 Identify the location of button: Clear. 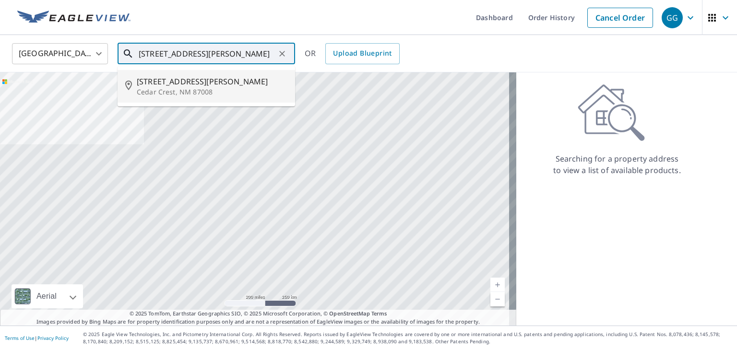
(282, 54).